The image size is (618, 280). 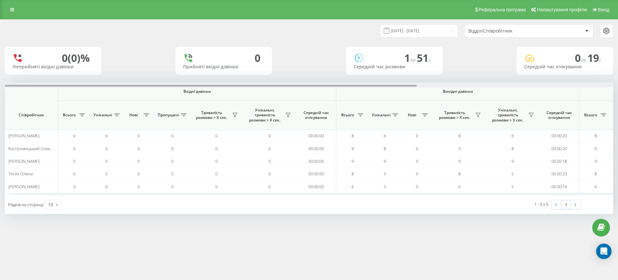 What do you see at coordinates (559, 161) in the screenshot?
I see `td: 00:00:18` at bounding box center [559, 161].